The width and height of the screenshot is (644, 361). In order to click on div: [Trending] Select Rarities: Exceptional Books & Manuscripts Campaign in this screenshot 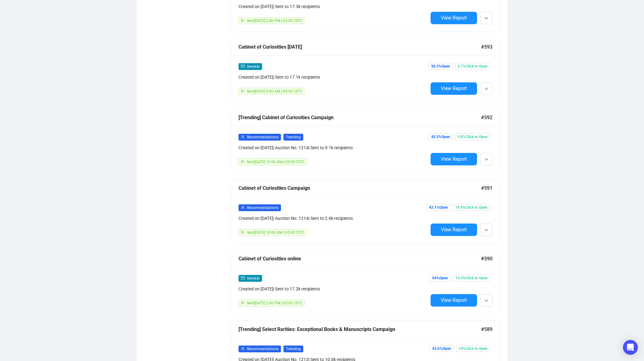, I will do `click(360, 329)`.